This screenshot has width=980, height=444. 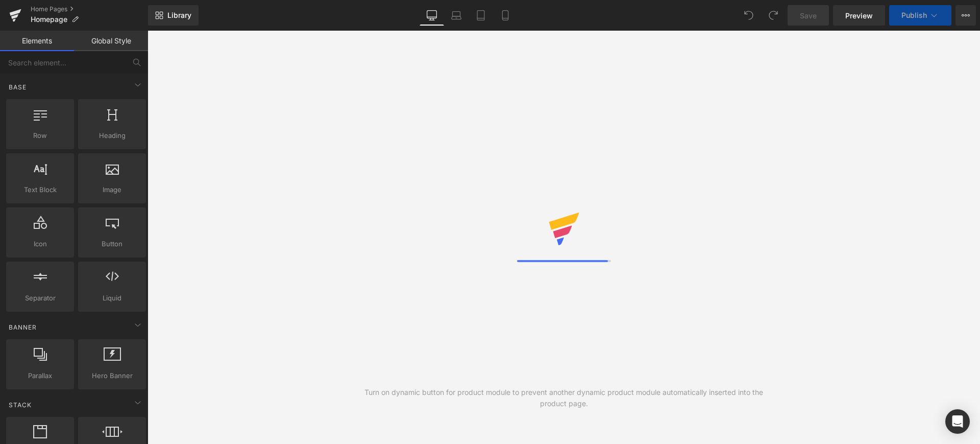 I want to click on a: Preview, so click(x=859, y=15).